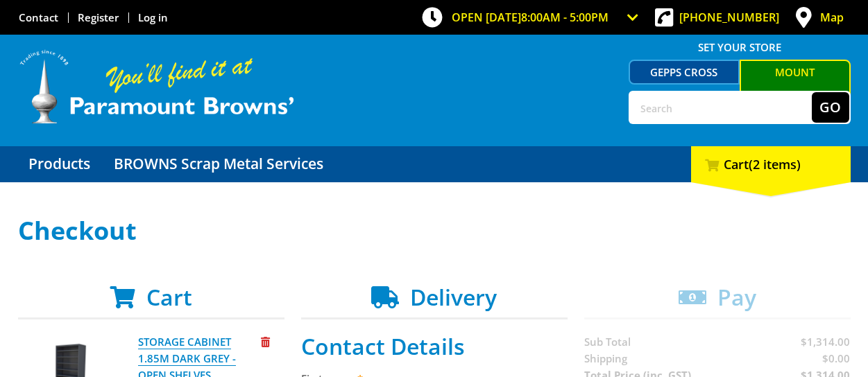 The height and width of the screenshot is (377, 868). What do you see at coordinates (219, 164) in the screenshot?
I see `a: Go to the BROWNS Scrap Metal Services page` at bounding box center [219, 164].